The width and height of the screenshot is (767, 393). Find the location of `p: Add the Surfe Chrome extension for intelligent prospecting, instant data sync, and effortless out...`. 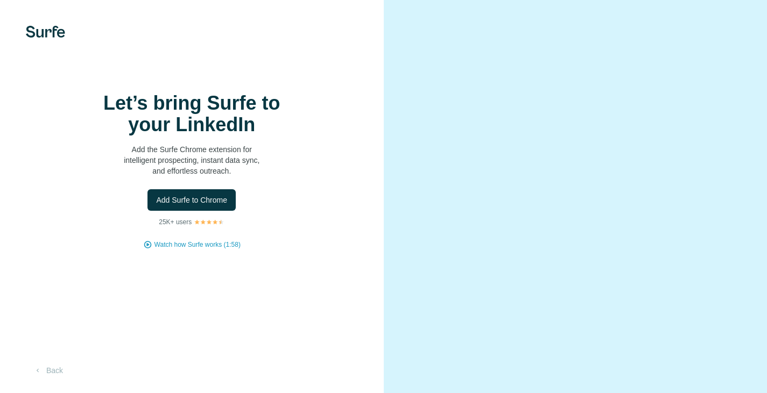

p: Add the Surfe Chrome extension for intelligent prospecting, instant data sync, and effortless out... is located at coordinates (192, 160).